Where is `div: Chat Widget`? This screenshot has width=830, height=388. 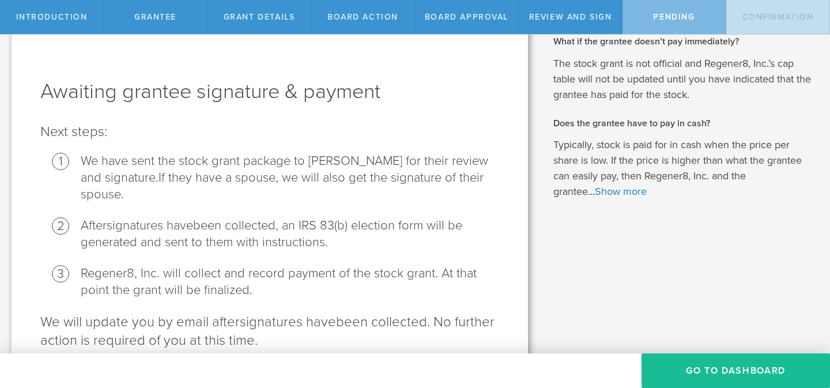
div: Chat Widget is located at coordinates (801, 326).